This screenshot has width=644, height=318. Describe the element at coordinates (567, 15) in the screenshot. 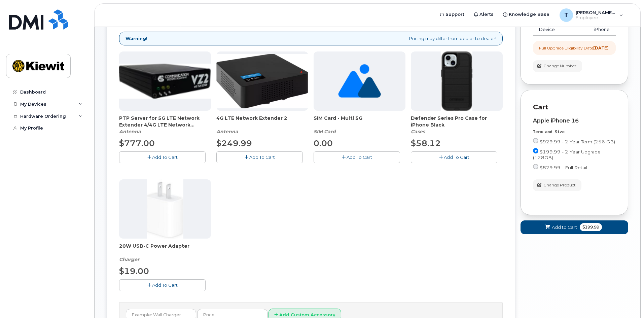

I see `span: T` at that location.